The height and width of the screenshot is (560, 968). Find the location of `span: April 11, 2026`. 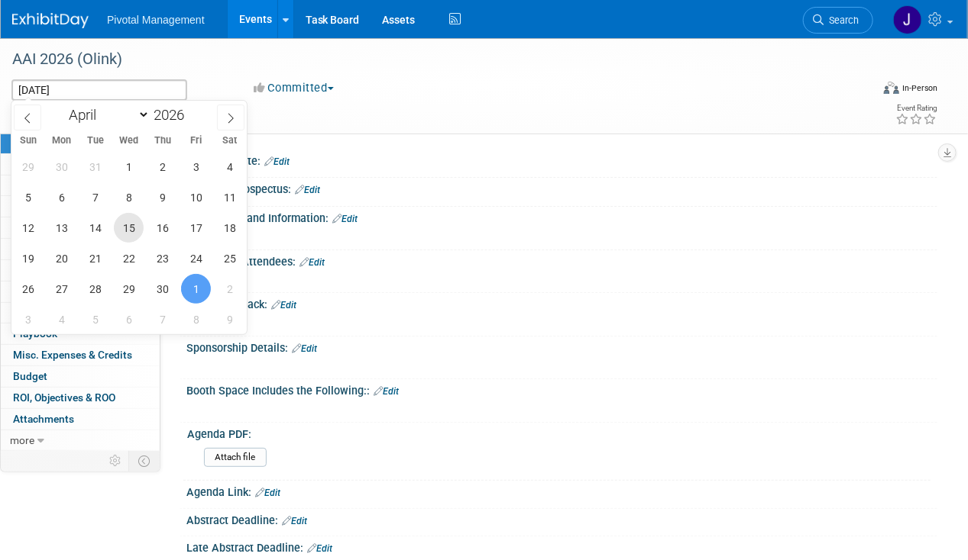

span: April 11, 2026 is located at coordinates (230, 197).